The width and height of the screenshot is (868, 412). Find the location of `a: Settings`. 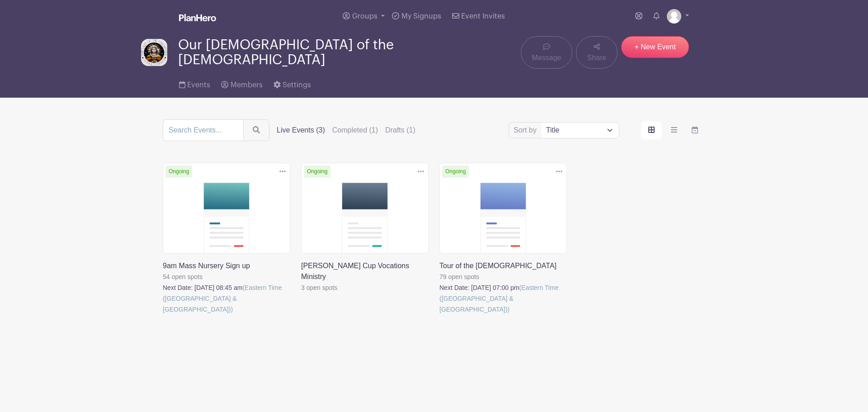

a: Settings is located at coordinates (292, 83).